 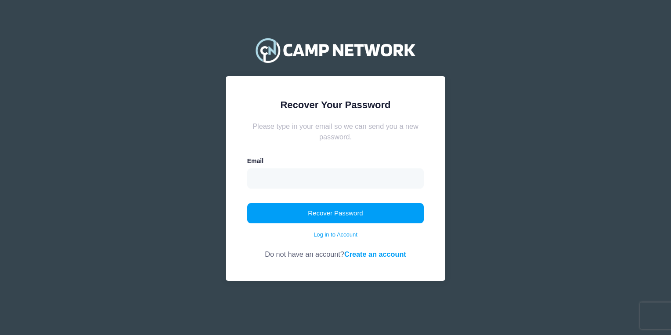 I want to click on a: Log in to Account, so click(x=335, y=234).